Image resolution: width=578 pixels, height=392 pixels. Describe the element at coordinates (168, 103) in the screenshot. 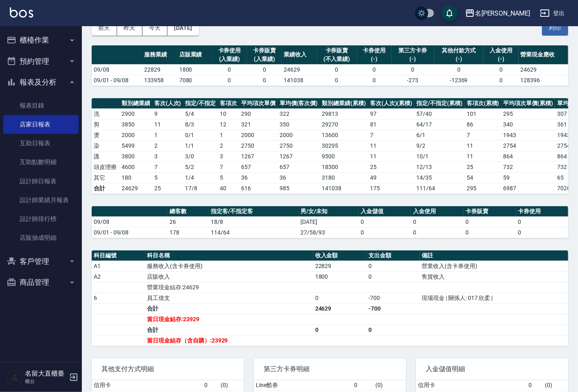

I see `th: 客次(人次)` at that location.